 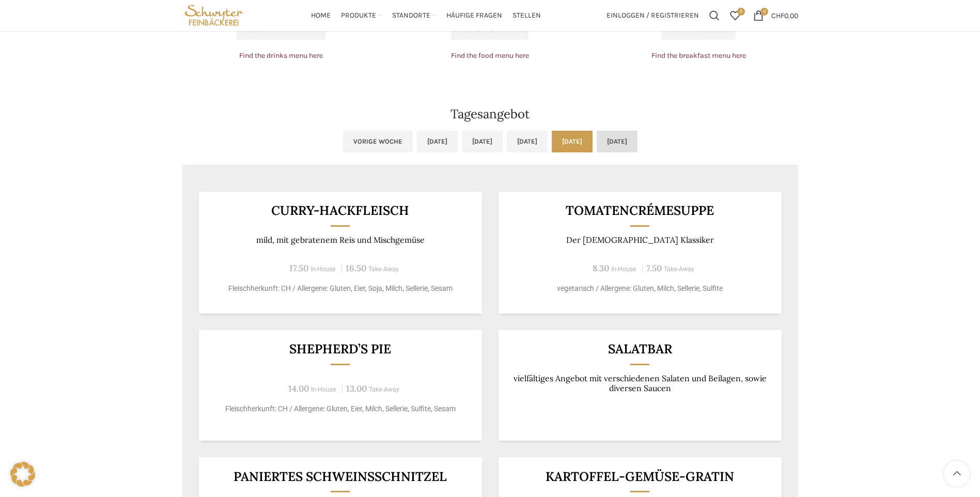 I want to click on a: Standorte, so click(x=414, y=16).